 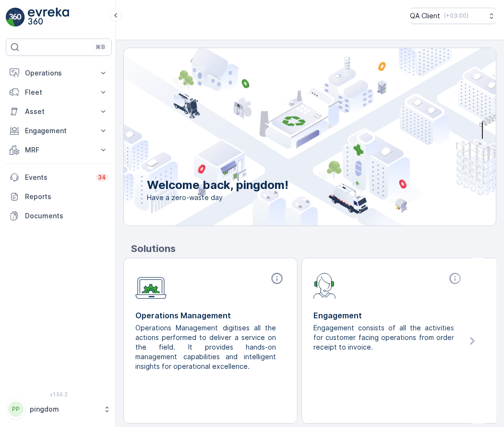 I want to click on p: 34, so click(x=102, y=177).